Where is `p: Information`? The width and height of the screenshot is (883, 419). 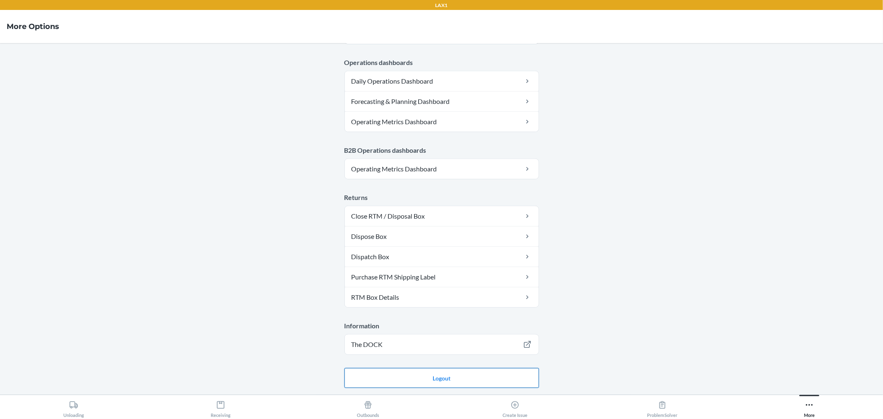
p: Information is located at coordinates (442, 326).